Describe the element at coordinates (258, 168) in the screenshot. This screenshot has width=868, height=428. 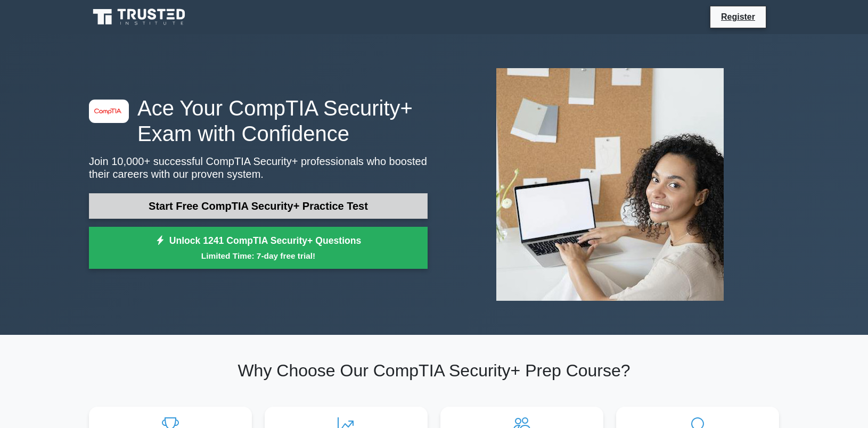
I see `p: Join 10,000+ successful CompTIA Security+ professionals who boosted their careers with our proven...` at that location.